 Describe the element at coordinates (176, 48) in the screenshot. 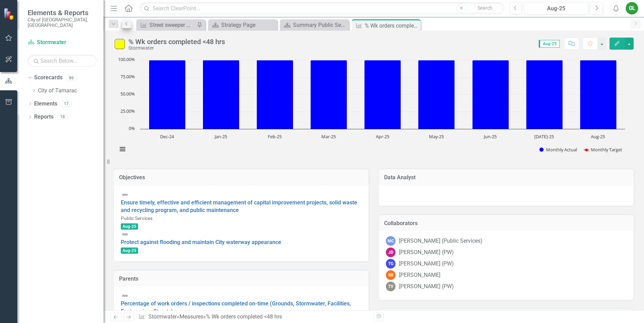

I see `div: Stormwater` at that location.